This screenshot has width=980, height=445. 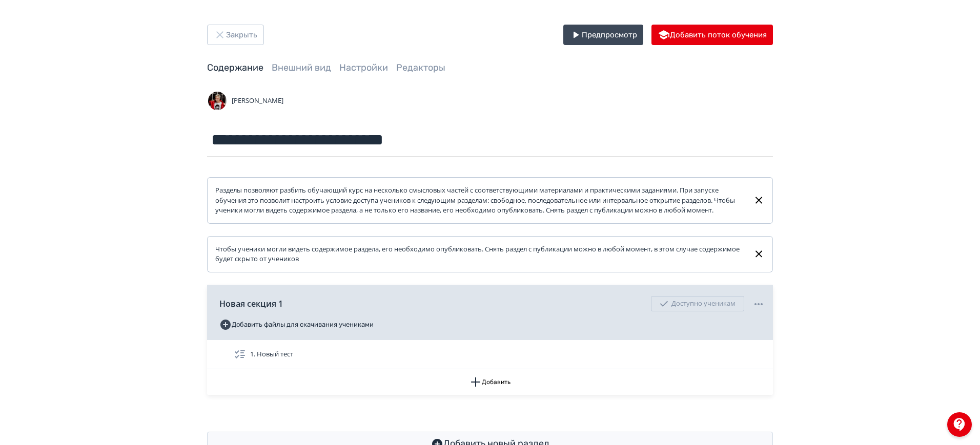 What do you see at coordinates (235, 68) in the screenshot?
I see `a: Содержание` at bounding box center [235, 68].